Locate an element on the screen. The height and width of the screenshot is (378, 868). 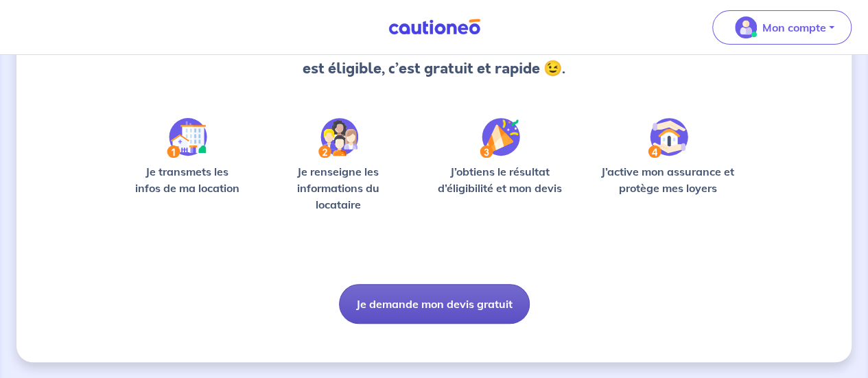
p: Je transmets les infos de ma location is located at coordinates (187, 180).